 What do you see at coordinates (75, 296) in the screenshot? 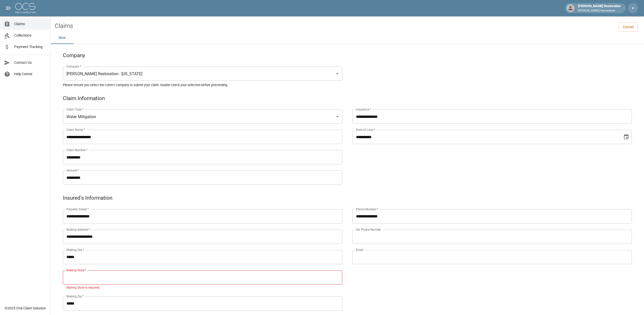
I see `label: Mailing Zip` at bounding box center [75, 296].